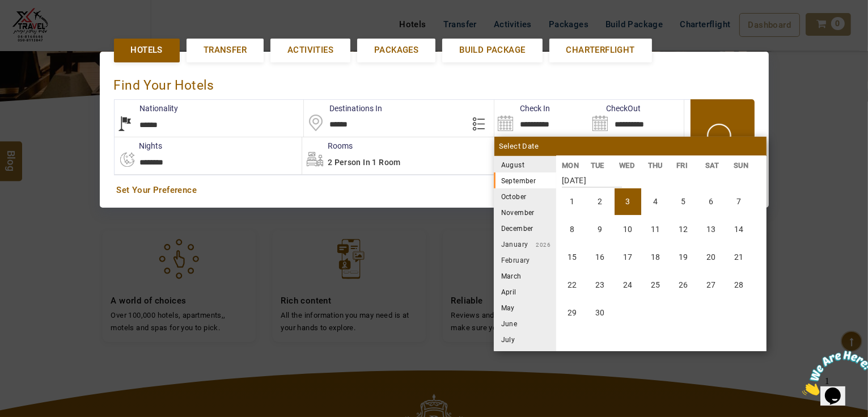 This screenshot has height=417, width=868. What do you see at coordinates (343, 109) in the screenshot?
I see `label: Destinations In` at bounding box center [343, 109].